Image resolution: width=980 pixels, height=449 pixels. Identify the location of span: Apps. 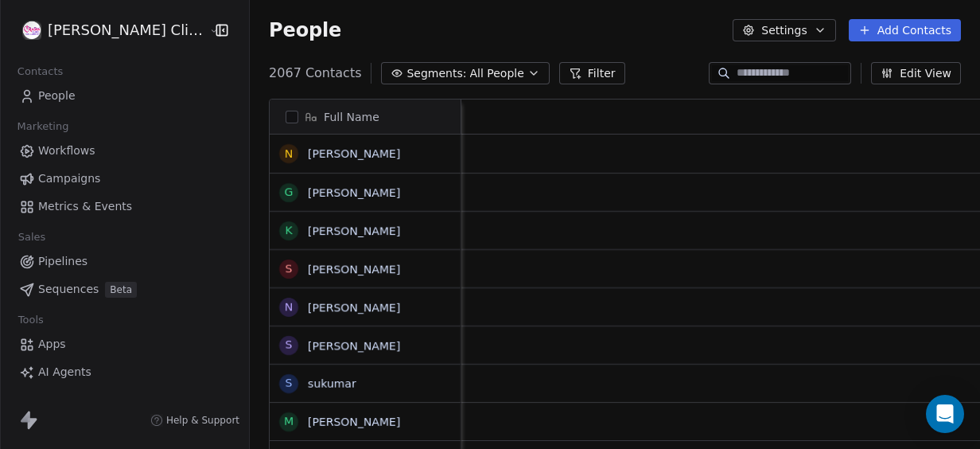
(52, 344).